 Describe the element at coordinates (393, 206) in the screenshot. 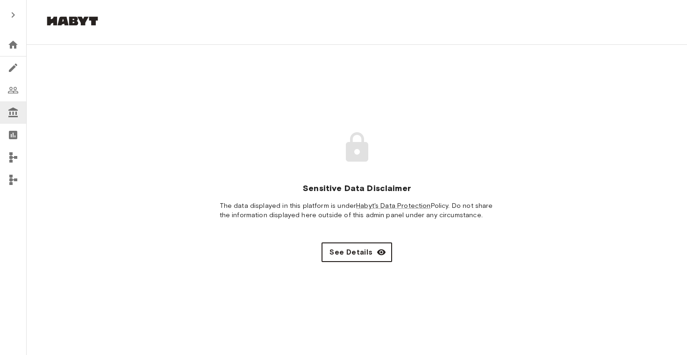

I see `a: Habyt's Data Protection` at that location.